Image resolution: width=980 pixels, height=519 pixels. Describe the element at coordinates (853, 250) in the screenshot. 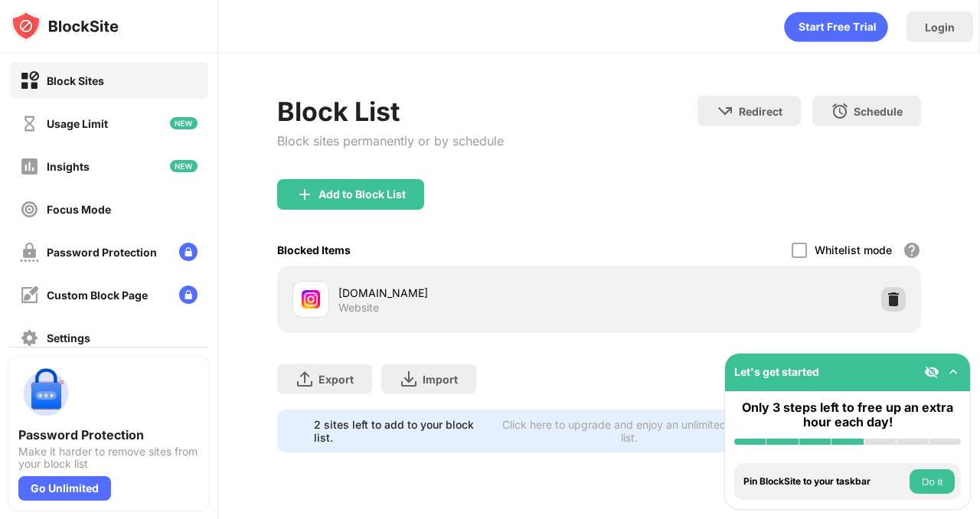

I see `div: Whitelist mode` at that location.